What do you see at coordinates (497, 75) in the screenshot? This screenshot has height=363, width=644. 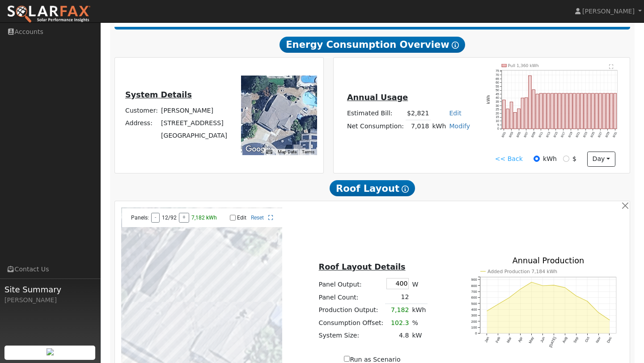 I see `text: 70` at bounding box center [497, 75].